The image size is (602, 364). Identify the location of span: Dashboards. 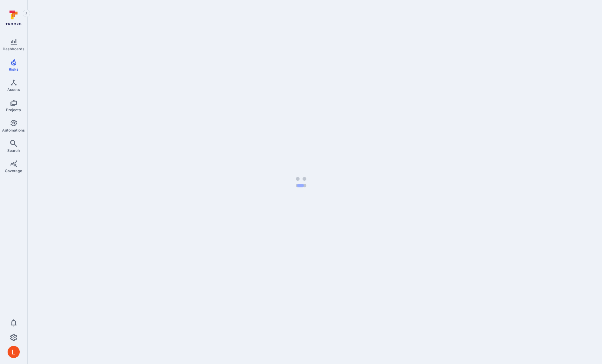
(14, 49).